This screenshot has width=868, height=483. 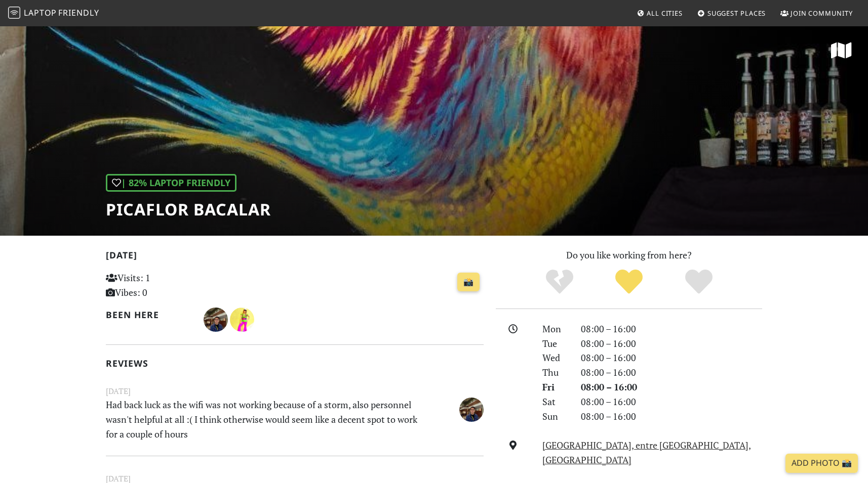 I want to click on p: Had back luck as the wifi was not working because of a storm, also personnel wasn't helpful at al..., so click(x=262, y=420).